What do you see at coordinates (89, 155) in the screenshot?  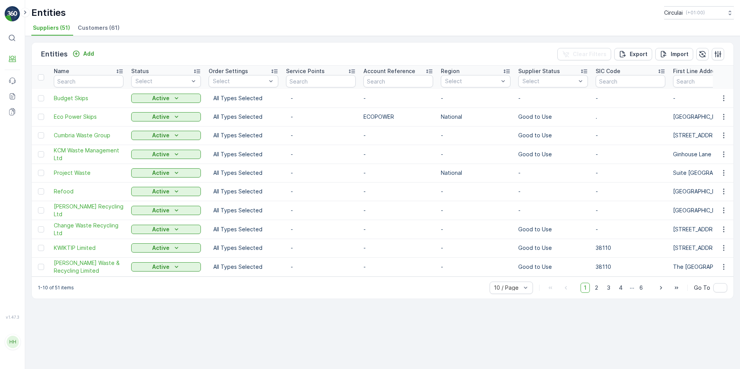 I see `a: KCM Waste Management Ltd` at bounding box center [89, 155].